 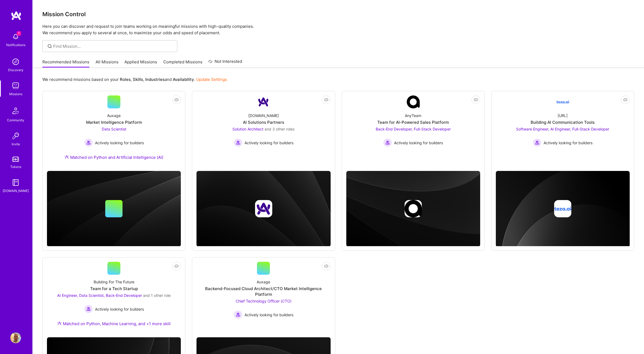 What do you see at coordinates (138, 79) in the screenshot?
I see `b: Skills` at bounding box center [138, 79].